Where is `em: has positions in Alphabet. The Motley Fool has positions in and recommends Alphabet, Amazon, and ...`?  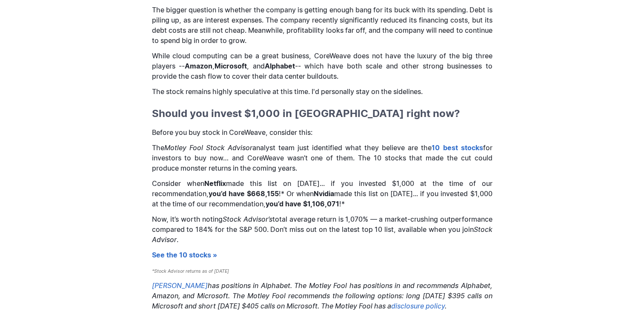
em: has positions in Alphabet. The Motley Fool has positions in and recommends Alphabet, Amazon, and ... is located at coordinates (322, 296).